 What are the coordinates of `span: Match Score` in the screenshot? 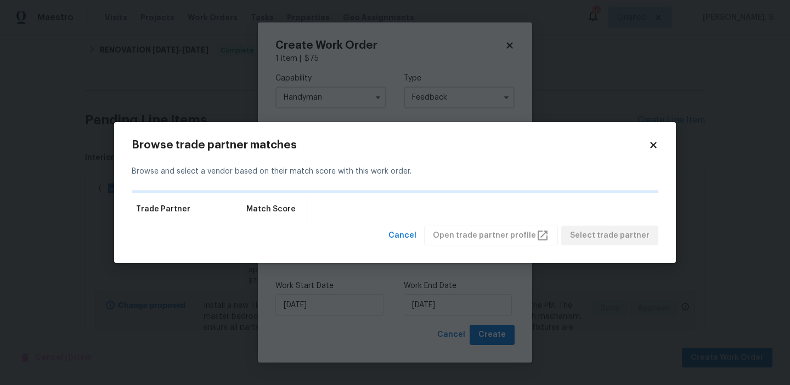 It's located at (271, 209).